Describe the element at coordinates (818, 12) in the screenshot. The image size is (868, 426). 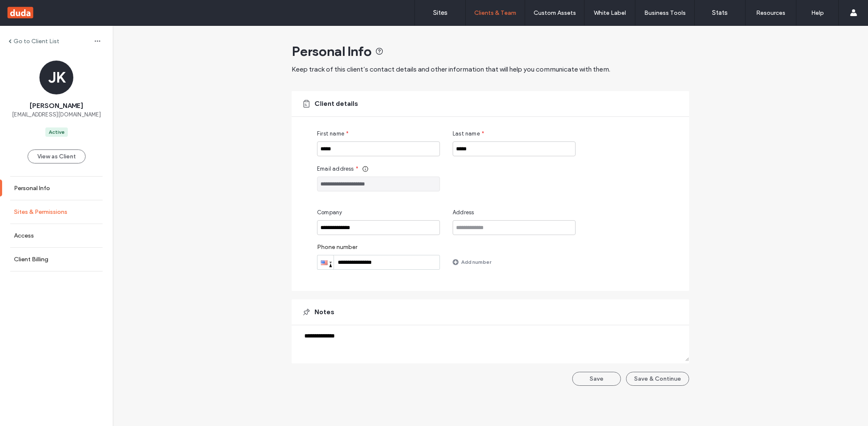
I see `label: Help` at that location.